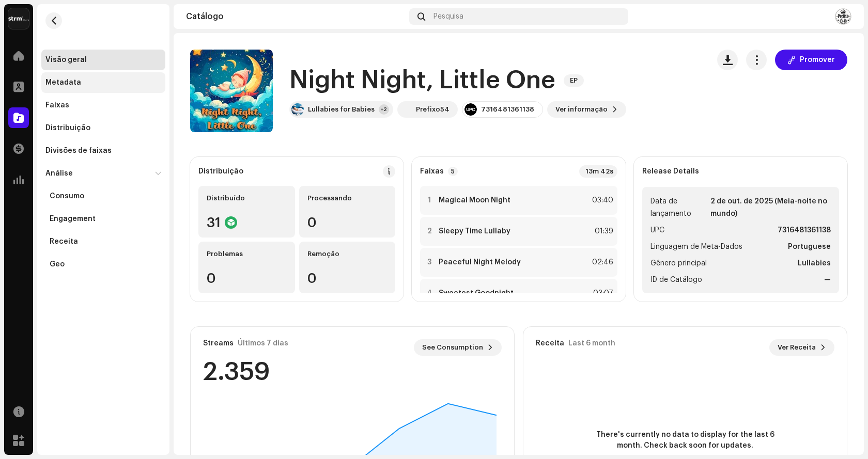  What do you see at coordinates (296, 17) in the screenshot?
I see `div: Catálogo` at bounding box center [296, 17].